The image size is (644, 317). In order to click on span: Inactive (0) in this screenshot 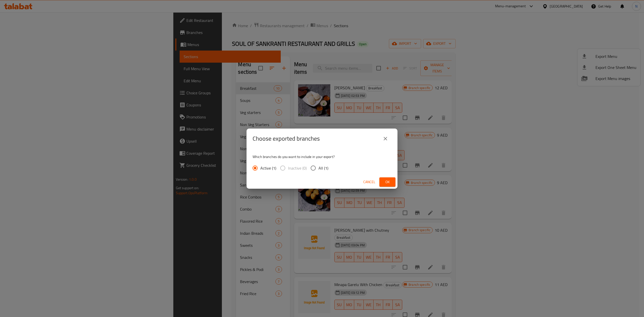, I will do `click(298, 168)`.